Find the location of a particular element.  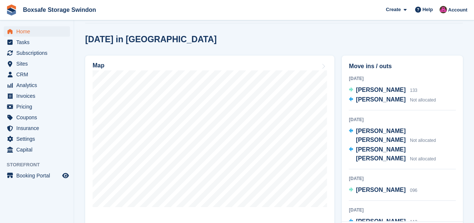

span: Account is located at coordinates (458, 10).